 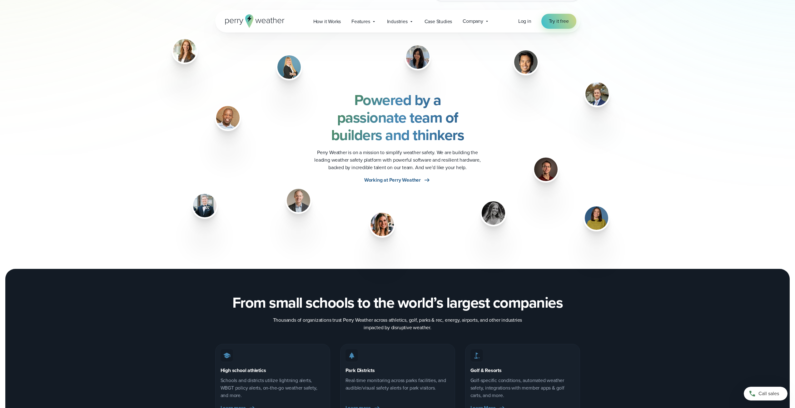 I want to click on img: Daniel Alvarez, so click(x=546, y=169).